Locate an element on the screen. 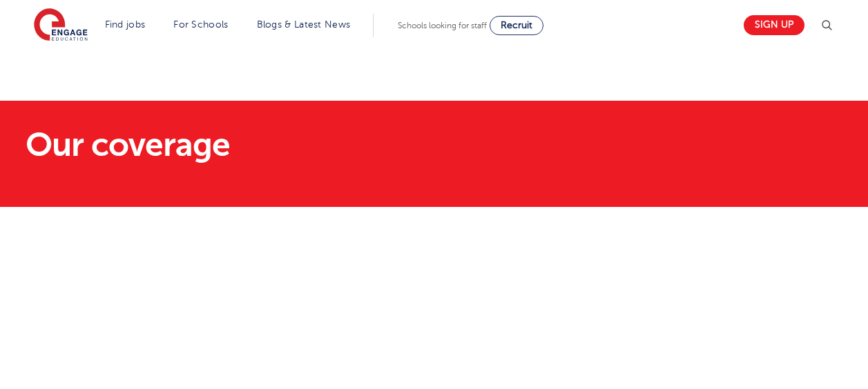 This screenshot has height=389, width=868. h1: Our coverage is located at coordinates (294, 145).